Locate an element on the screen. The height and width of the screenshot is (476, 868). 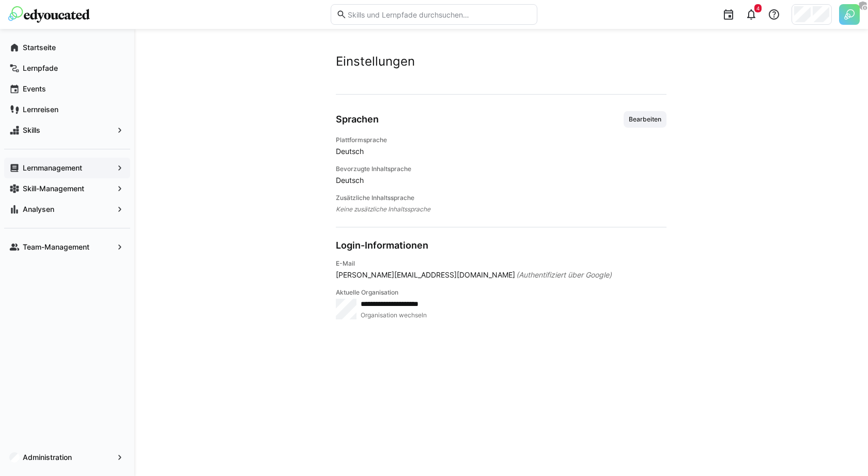
h3: Login-Informationen is located at coordinates (382, 245).